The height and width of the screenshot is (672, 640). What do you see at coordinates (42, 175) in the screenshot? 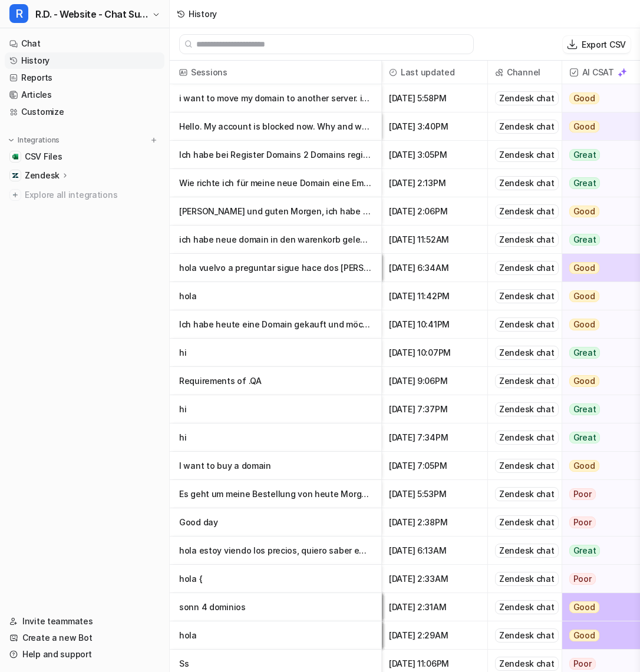
I see `p: Zendesk` at bounding box center [42, 175].